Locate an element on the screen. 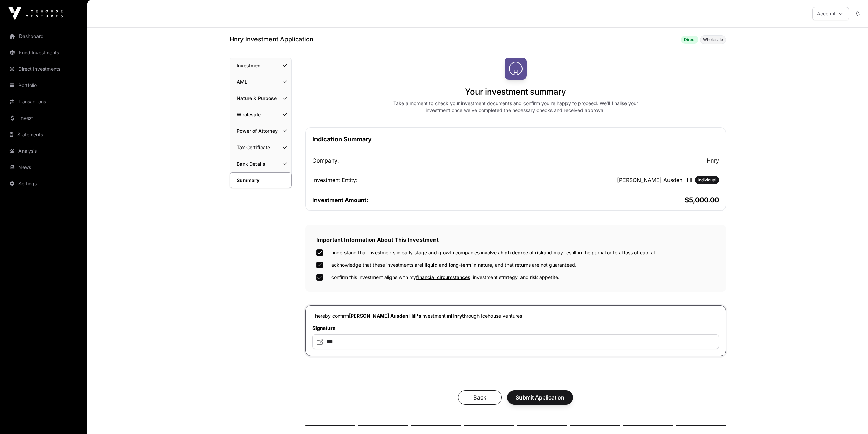 This screenshot has height=434, width=868. a: Bank Details is located at coordinates (260, 164).